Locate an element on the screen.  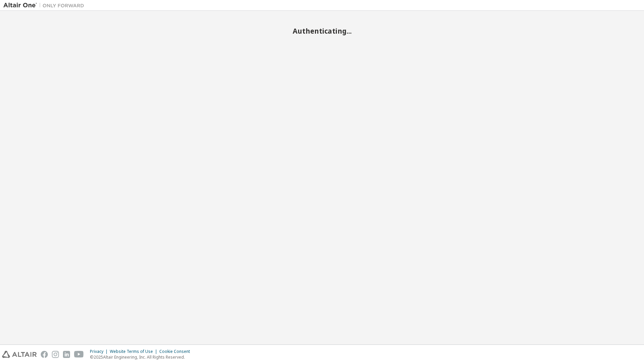
div: Cookie Consent is located at coordinates (177, 352).